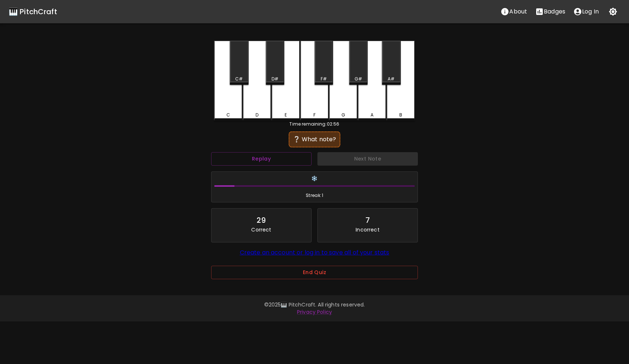  I want to click on a: Privacy Policy, so click(314, 312).